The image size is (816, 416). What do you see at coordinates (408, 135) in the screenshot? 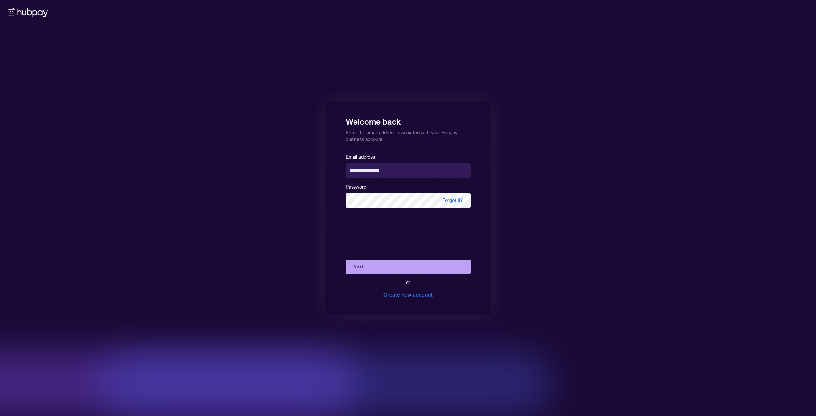
I see `p: Enter the email address associated with your Hubpay business account` at bounding box center [408, 135].